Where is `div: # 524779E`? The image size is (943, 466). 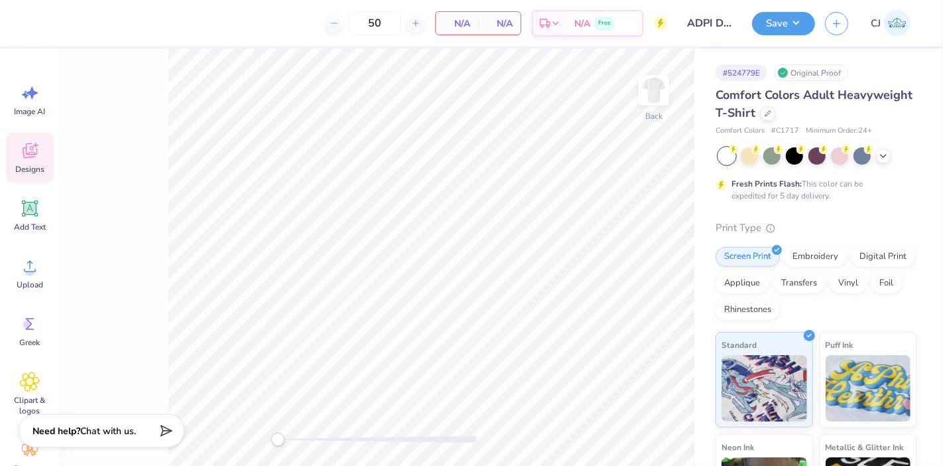 div: # 524779E is located at coordinates (742, 72).